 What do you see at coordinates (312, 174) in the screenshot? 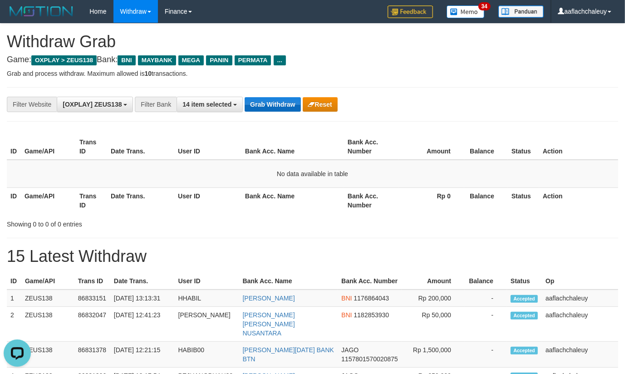
I see `td: No data available in table` at bounding box center [312, 174].